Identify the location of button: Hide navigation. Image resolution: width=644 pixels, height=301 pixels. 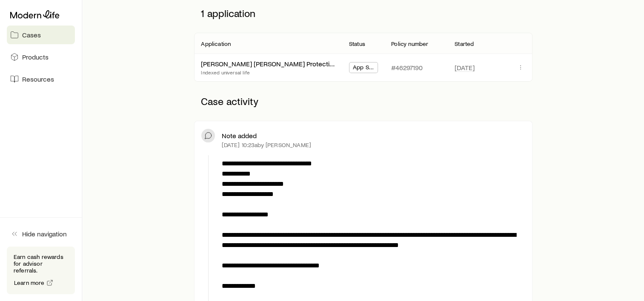
(41, 234).